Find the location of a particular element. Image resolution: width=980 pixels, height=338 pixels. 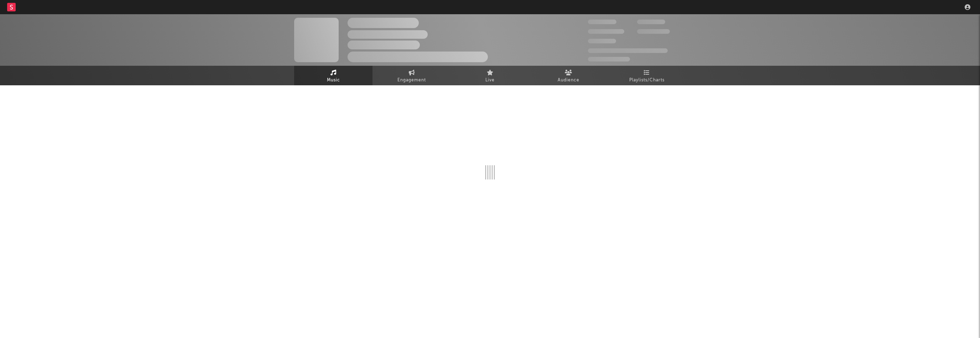

span: Engagement is located at coordinates (412, 80).